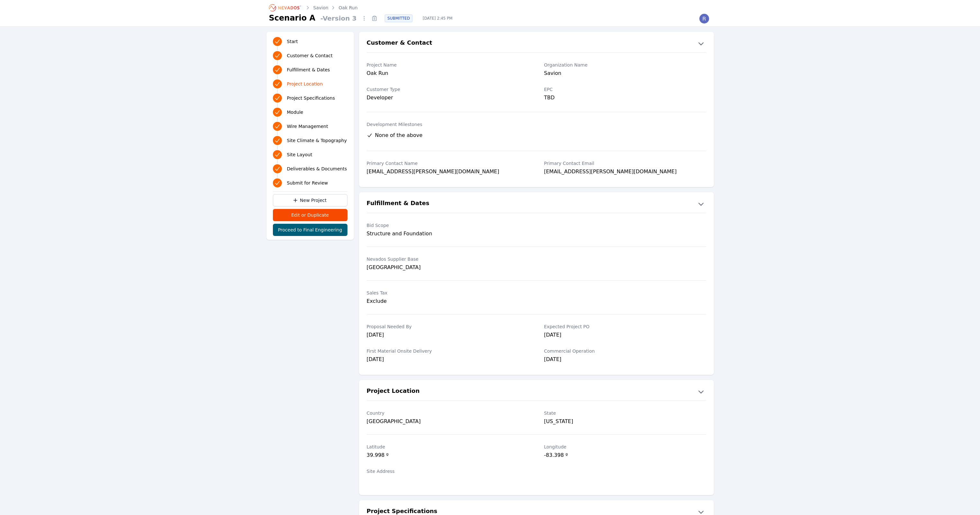  What do you see at coordinates (300, 155) in the screenshot?
I see `span: Site Layout` at bounding box center [300, 155].